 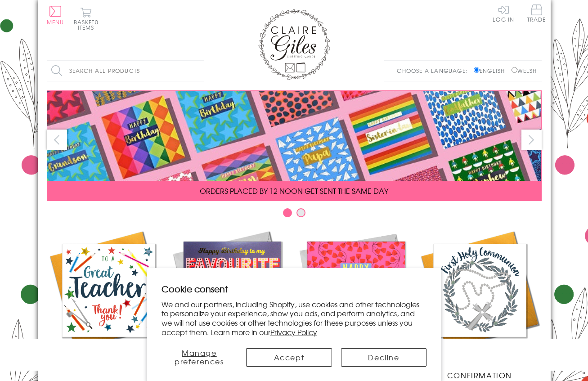 What do you see at coordinates (294, 215) in the screenshot?
I see `div: Carousel Pagination` at bounding box center [294, 215].